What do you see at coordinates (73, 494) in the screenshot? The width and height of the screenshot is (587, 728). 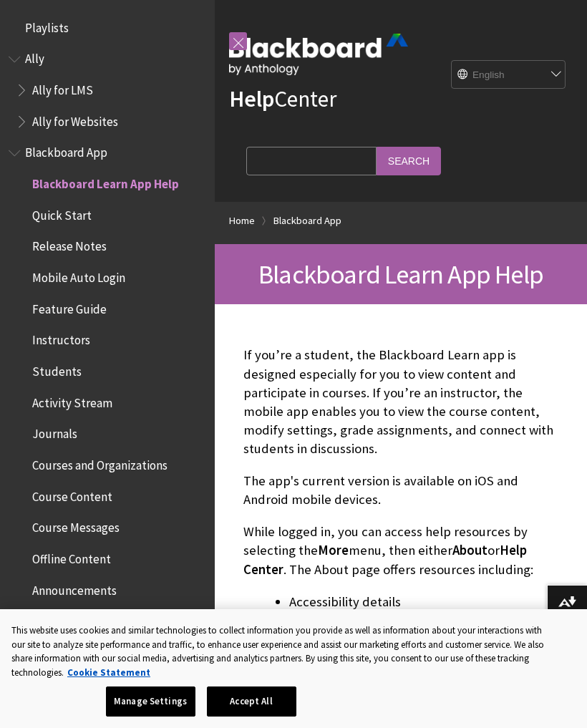 I see `span: Course Content` at bounding box center [73, 494].